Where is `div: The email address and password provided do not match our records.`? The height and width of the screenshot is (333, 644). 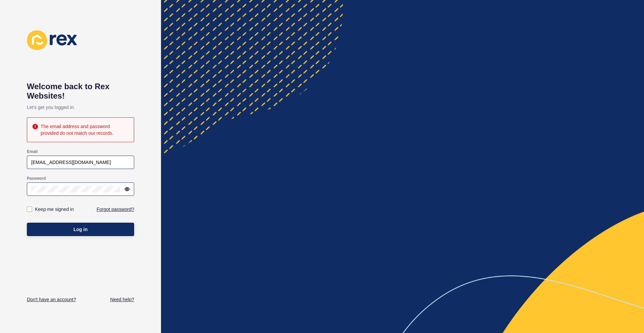
div: The email address and password provided do not match our records. is located at coordinates (85, 130).